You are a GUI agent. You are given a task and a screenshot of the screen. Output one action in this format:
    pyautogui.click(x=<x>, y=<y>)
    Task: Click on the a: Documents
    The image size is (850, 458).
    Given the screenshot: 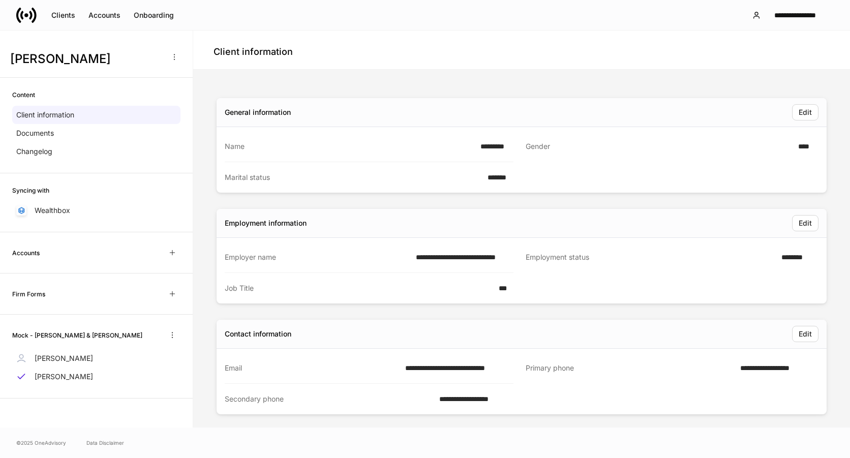 What is the action you would take?
    pyautogui.click(x=96, y=133)
    